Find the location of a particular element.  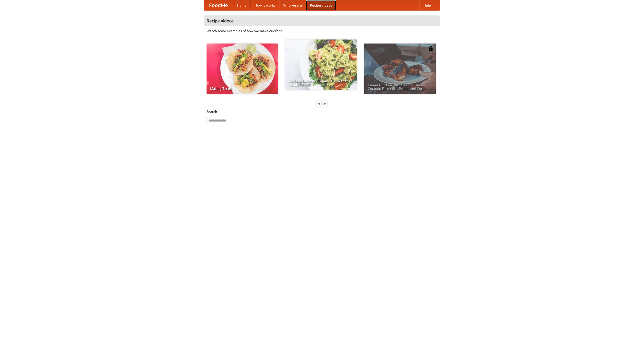

a: FoodMe is located at coordinates (218, 5).